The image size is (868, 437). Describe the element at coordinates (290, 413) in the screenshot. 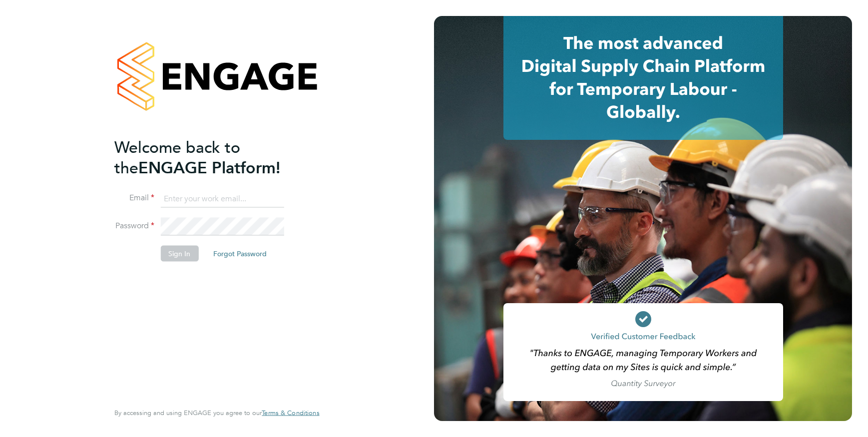

I see `a: Terms & Conditions` at that location.